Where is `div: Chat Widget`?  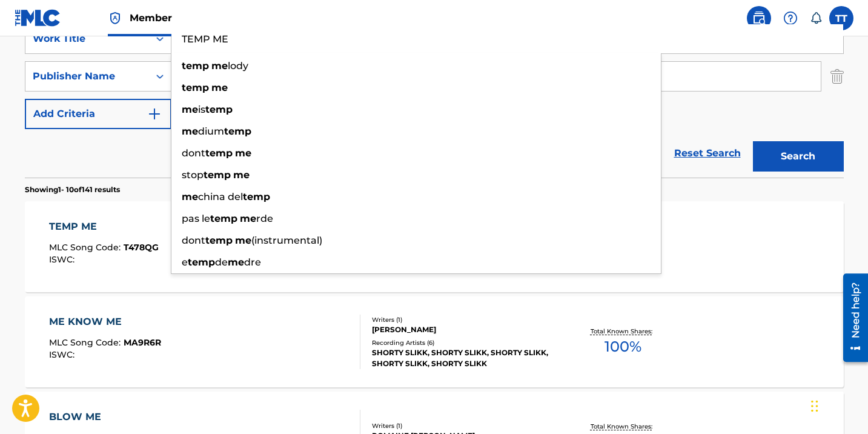 div: Chat Widget is located at coordinates (838, 404).